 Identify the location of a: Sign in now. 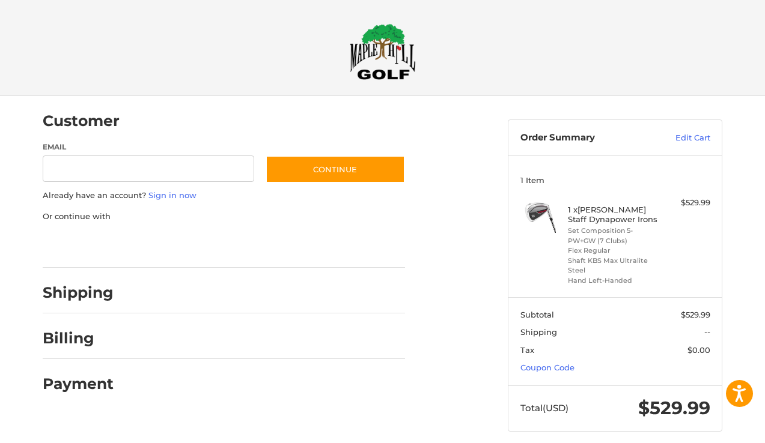
(172, 195).